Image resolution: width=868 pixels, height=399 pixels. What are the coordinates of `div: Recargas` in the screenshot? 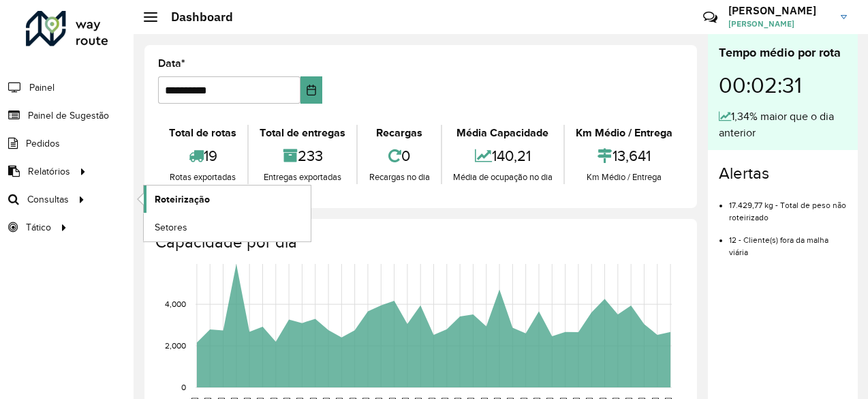 It's located at (399, 133).